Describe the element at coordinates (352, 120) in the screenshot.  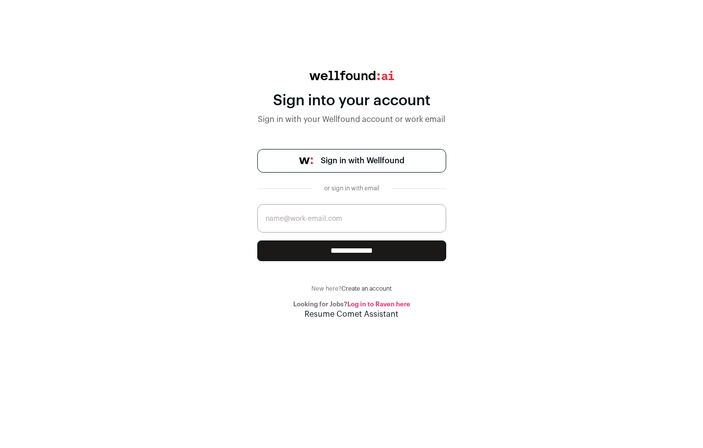
I see `div: Sign in with your Wellfound account or work email` at that location.